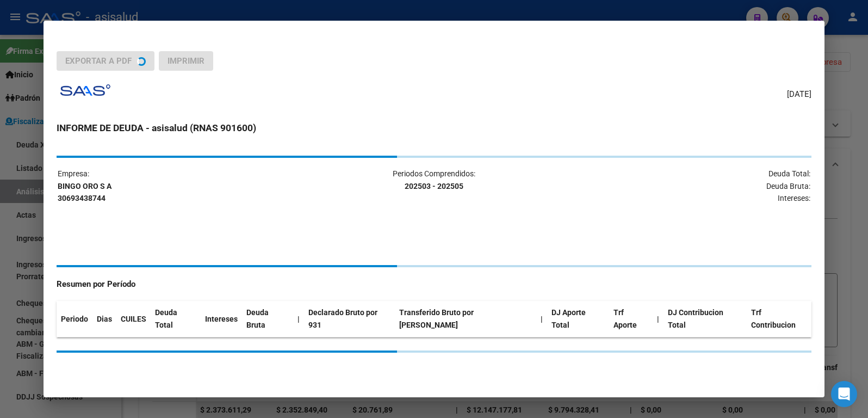 This screenshot has width=868, height=418. Describe the element at coordinates (267, 319) in the screenshot. I see `th: Deuda Bruta` at that location.